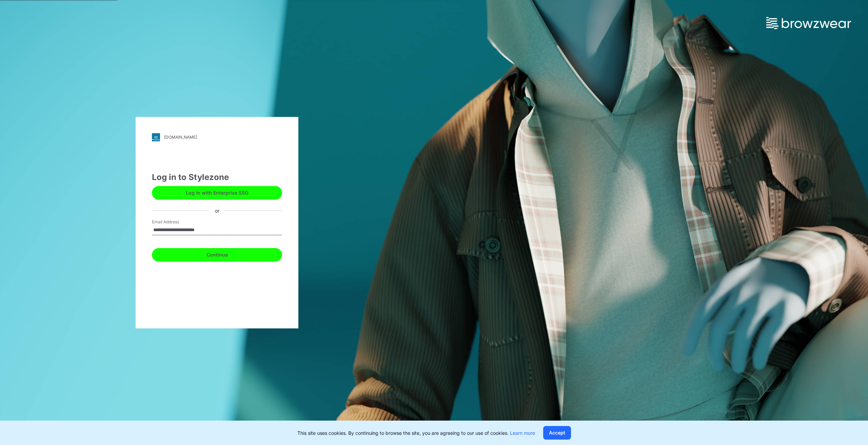 The height and width of the screenshot is (445, 868). What do you see at coordinates (217, 193) in the screenshot?
I see `button: Log in with Enterprise SSO` at bounding box center [217, 193].